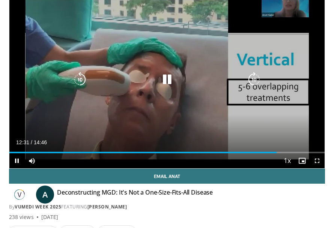 The width and height of the screenshot is (334, 228). I want to click on span: 12:31, so click(23, 142).